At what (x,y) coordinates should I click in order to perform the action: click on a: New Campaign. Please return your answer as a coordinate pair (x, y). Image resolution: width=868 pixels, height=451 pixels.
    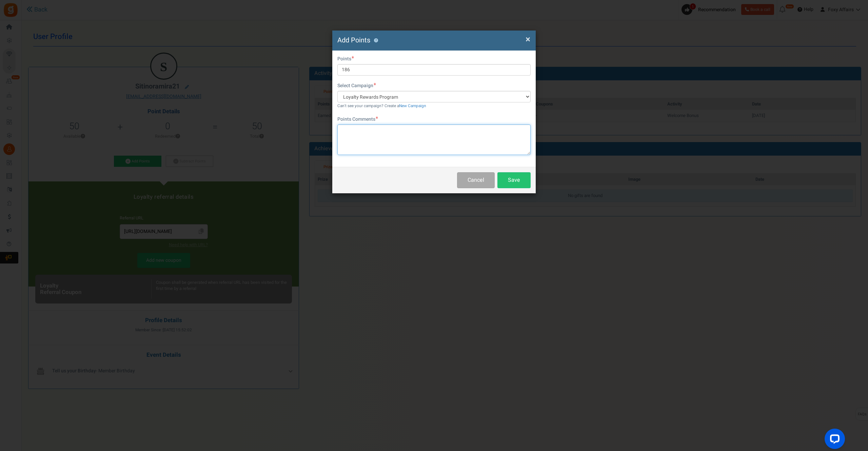
    Looking at the image, I should click on (413, 106).